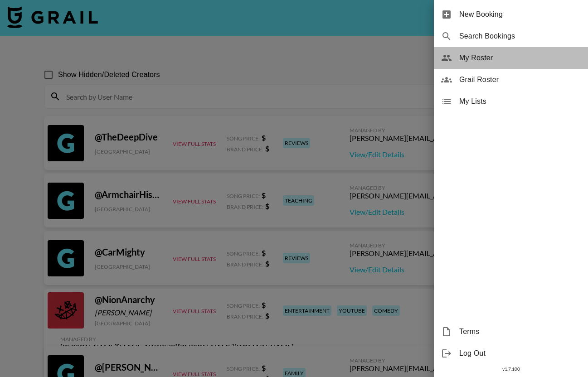 The image size is (588, 377). I want to click on div: Grail Roster, so click(511, 80).